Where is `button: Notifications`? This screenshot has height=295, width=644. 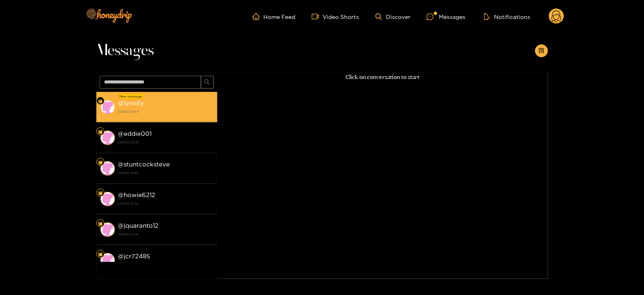 button: Notifications is located at coordinates (507, 17).